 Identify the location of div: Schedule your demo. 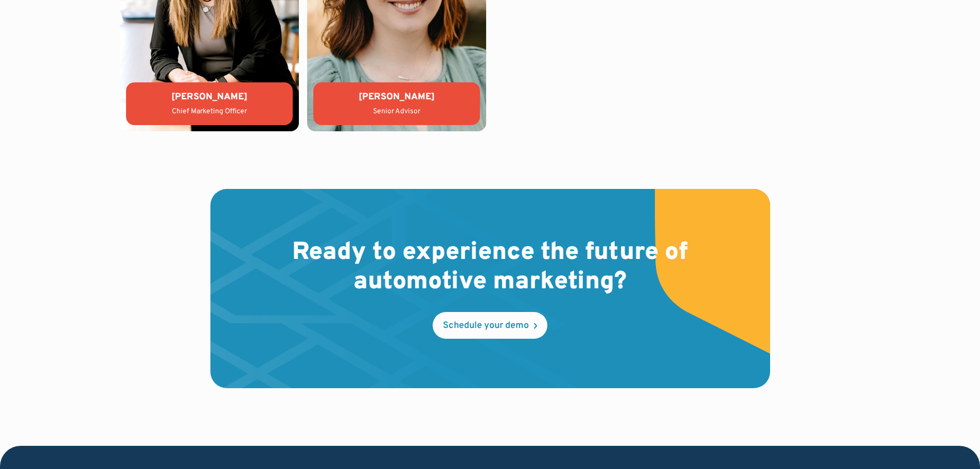
(486, 326).